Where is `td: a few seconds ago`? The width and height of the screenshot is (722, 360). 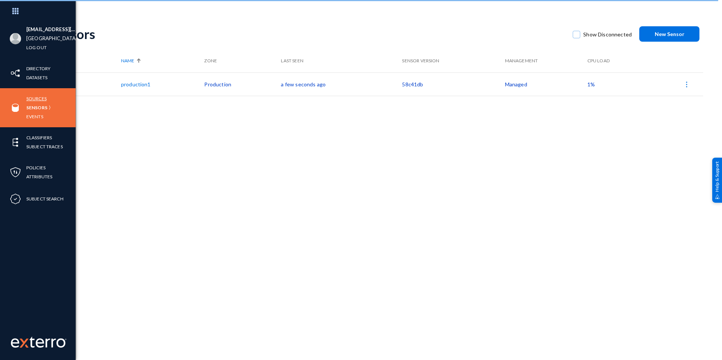
td: a few seconds ago is located at coordinates (341, 84).